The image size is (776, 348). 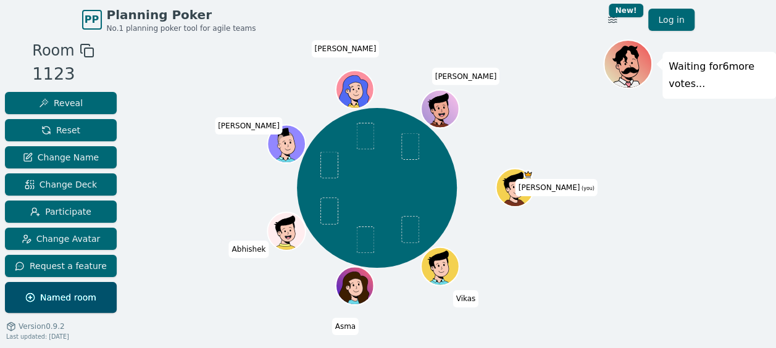 What do you see at coordinates (587, 188) in the screenshot?
I see `span: (you)` at bounding box center [587, 188].